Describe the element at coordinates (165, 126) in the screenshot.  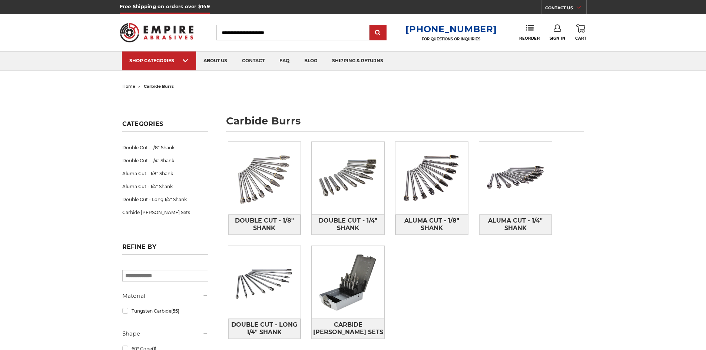
I see `h5: Categories` at that location.